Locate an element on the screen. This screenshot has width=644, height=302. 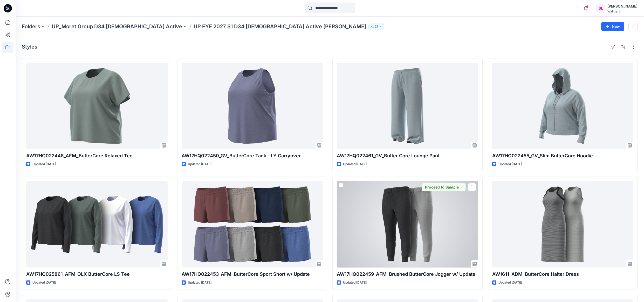
a: AW17HQ022450_GV_ButterCore Tank - LY Carryover is located at coordinates (253, 105).